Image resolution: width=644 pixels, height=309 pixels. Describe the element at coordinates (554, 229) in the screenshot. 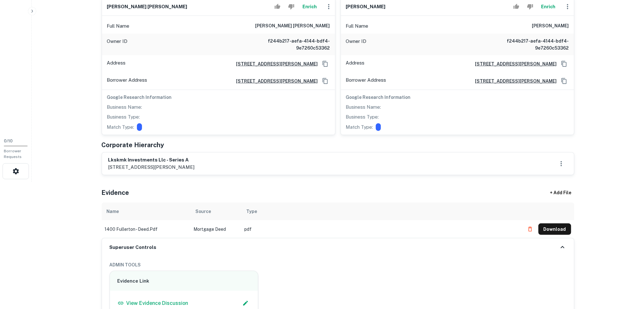

I see `button: Download` at that location.